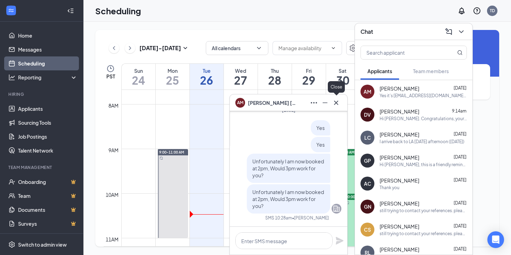  What do you see at coordinates (112, 194) in the screenshot?
I see `div: 10am` at bounding box center [112, 194].